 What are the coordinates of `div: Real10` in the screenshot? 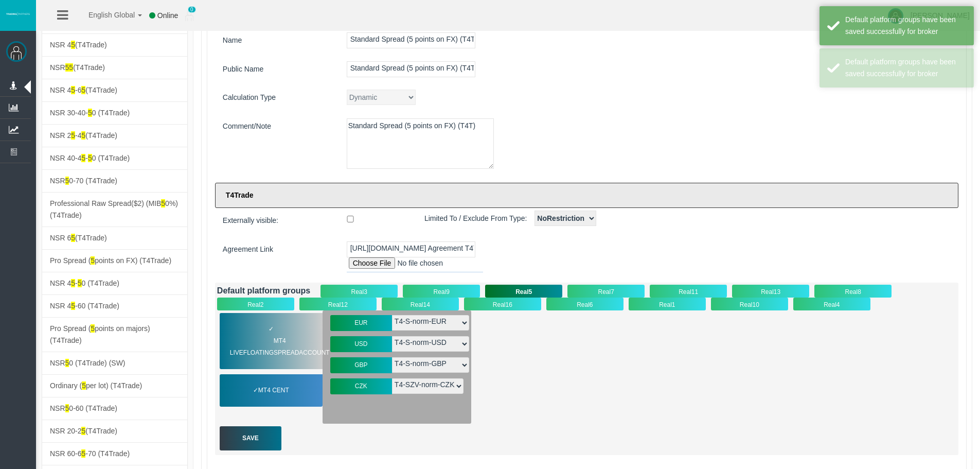 It's located at (750, 304).